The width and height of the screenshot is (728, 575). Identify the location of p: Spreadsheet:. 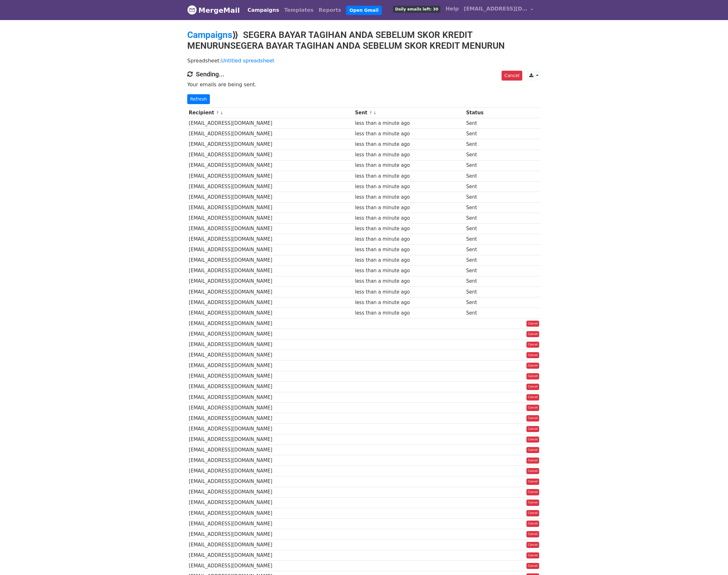
(364, 61).